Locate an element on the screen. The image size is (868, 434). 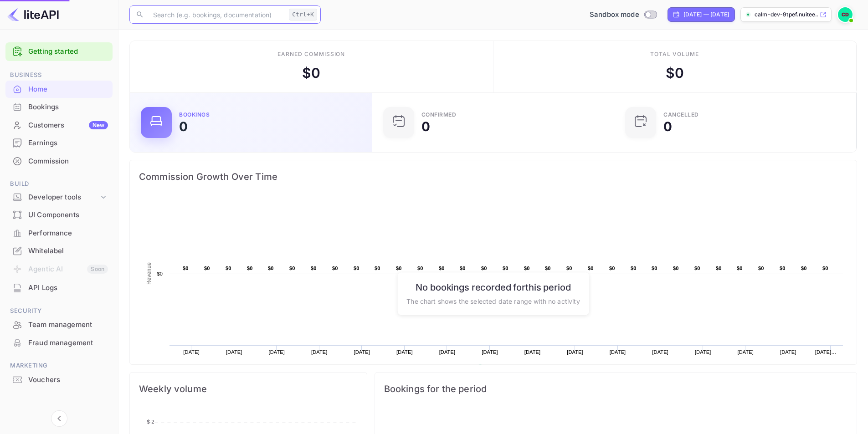
tspan: $ 2 is located at coordinates (150, 421).